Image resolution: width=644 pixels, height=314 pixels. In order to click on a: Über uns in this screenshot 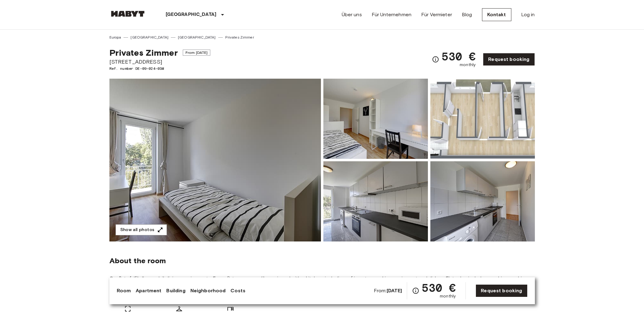, I will do `click(352, 15)`.